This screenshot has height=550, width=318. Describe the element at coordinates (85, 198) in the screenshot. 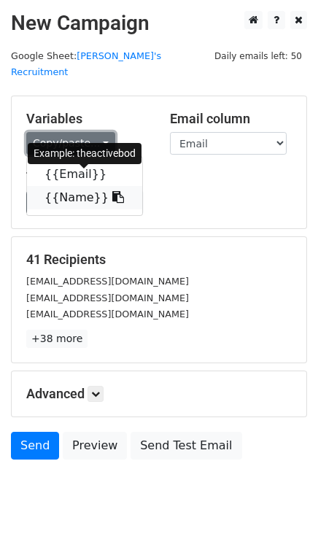

I see `a: {{Name}}` at that location.